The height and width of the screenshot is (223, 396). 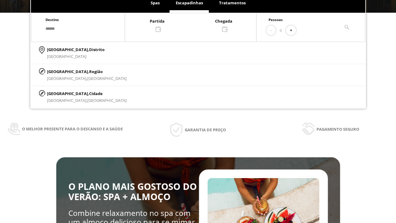 What do you see at coordinates (132, 191) in the screenshot?
I see `span: O PLANO MAIS GOSTOSO DO VERÃO: SPA + ALMOÇO` at bounding box center [132, 191].